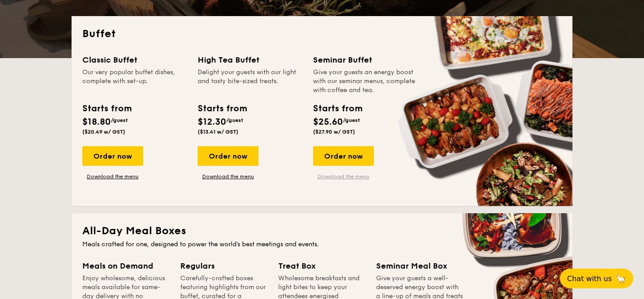 The image size is (644, 299). Describe the element at coordinates (366, 81) in the screenshot. I see `div: Give your guests an energy boost with our seminar menus, complete with coffee and tea.` at that location.